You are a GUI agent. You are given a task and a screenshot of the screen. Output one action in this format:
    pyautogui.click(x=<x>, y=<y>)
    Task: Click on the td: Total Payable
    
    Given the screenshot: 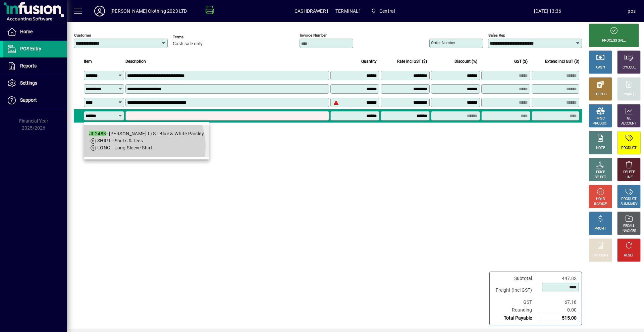 What is the action you would take?
    pyautogui.click(x=516, y=318)
    